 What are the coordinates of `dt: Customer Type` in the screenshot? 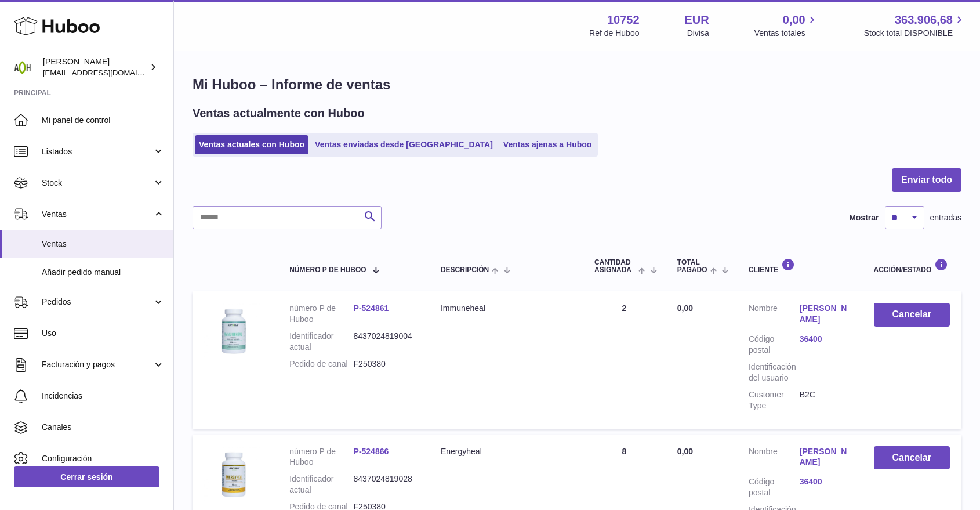 It's located at (774, 400).